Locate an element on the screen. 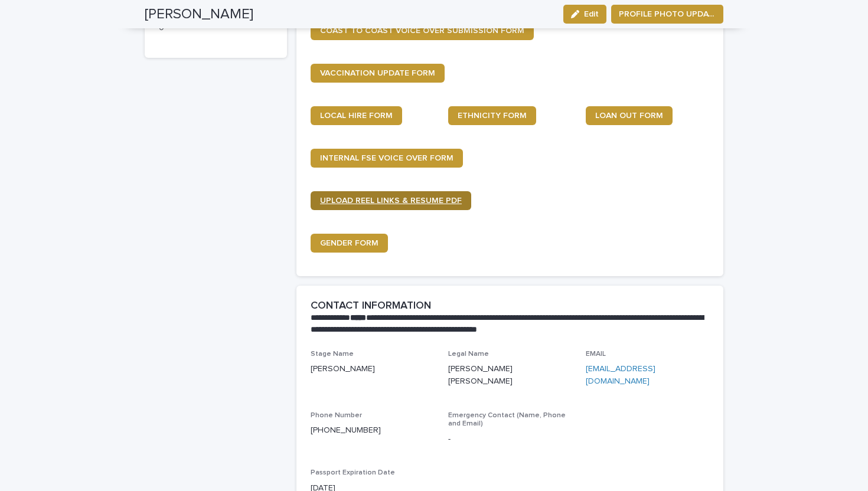  a: UPLOAD REEL LINKS & RESUME PDF is located at coordinates (391, 201).